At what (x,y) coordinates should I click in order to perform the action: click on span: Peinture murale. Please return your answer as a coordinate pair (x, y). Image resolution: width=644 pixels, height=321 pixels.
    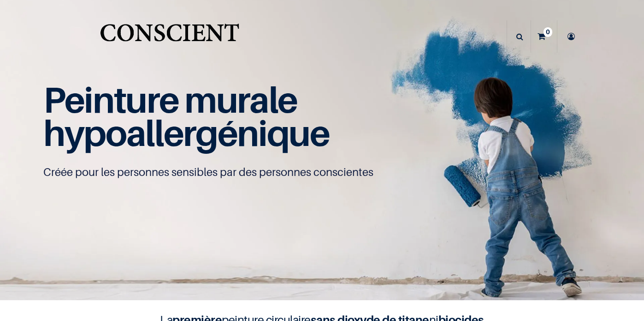
    Looking at the image, I should click on (170, 99).